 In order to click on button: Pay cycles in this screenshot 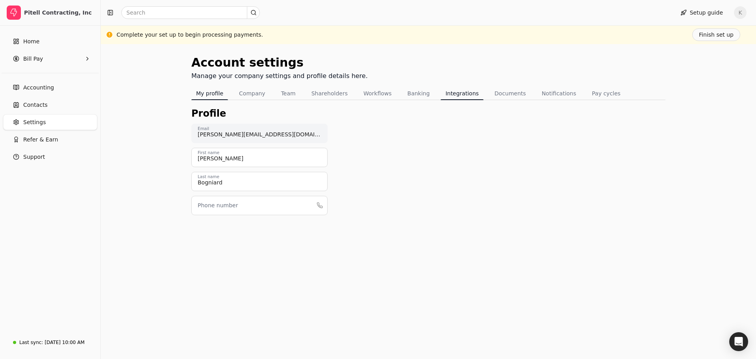, I will do `click(606, 93)`.